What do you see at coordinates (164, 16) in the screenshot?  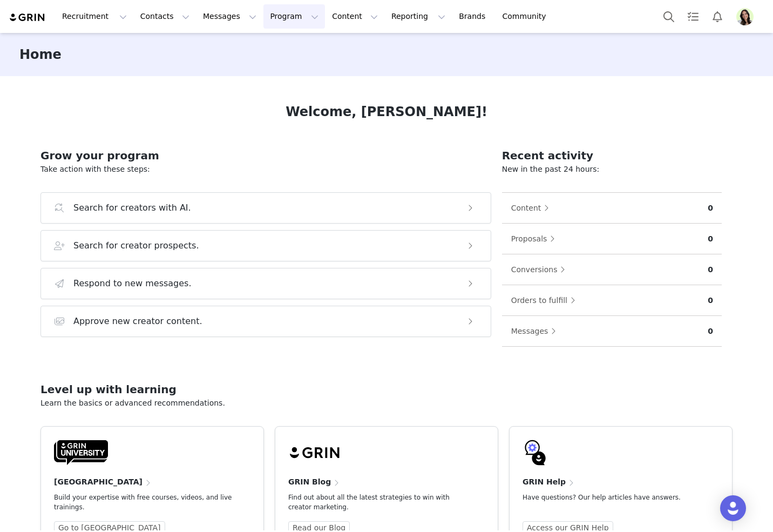 I see `button: Contacts` at bounding box center [164, 16].